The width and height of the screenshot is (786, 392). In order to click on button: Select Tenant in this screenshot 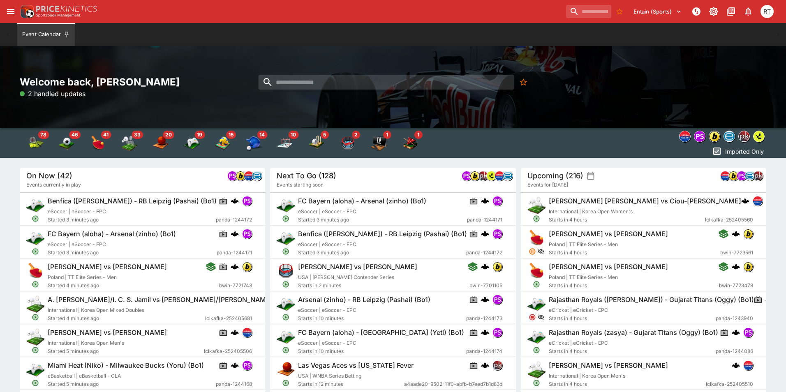, I will do `click(657, 12)`.